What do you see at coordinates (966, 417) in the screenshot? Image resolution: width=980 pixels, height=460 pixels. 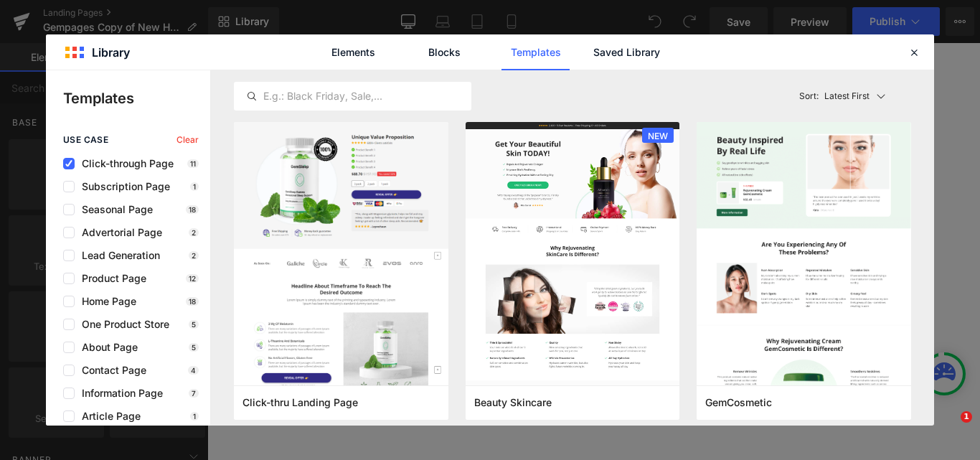 I see `span: 1` at bounding box center [966, 417].